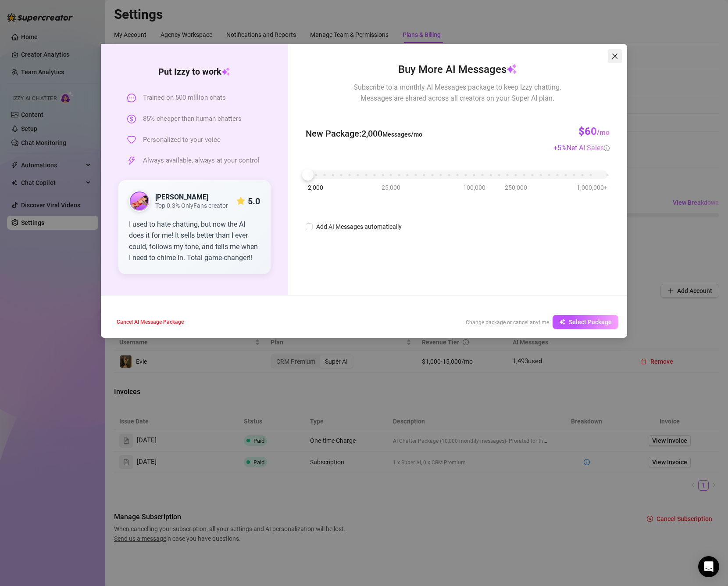 This screenshot has height=586, width=728. I want to click on span: + 5 %, so click(582, 147).